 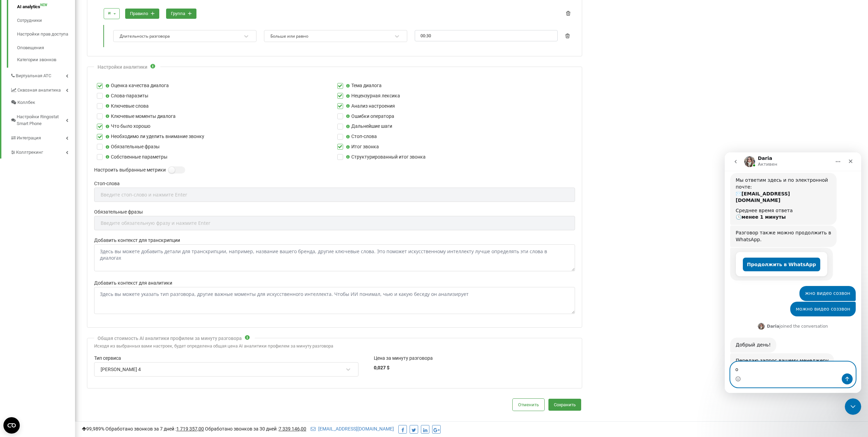 I want to click on a: Оповещения, so click(x=46, y=47).